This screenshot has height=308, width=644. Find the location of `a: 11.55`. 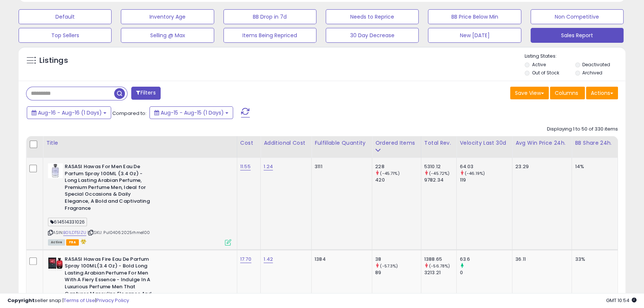

a: 11.55 is located at coordinates (246, 167).